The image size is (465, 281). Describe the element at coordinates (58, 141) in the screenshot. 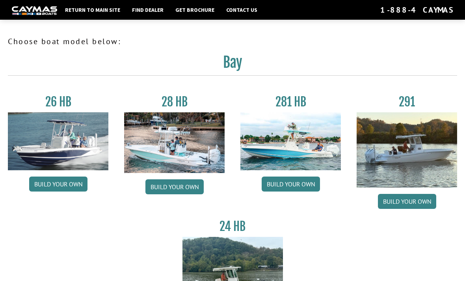

I see `img: 26_new_photo_resized.jpg` at that location.